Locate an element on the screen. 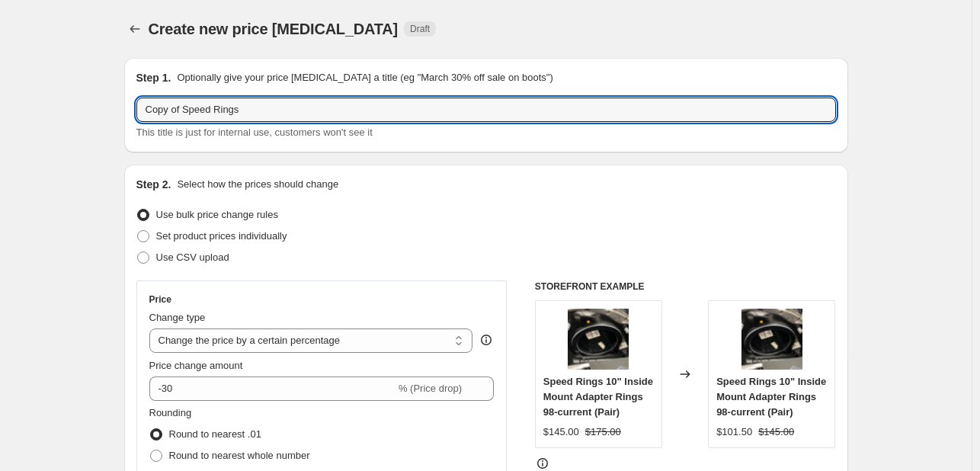  span: Rounding is located at coordinates (170, 413).